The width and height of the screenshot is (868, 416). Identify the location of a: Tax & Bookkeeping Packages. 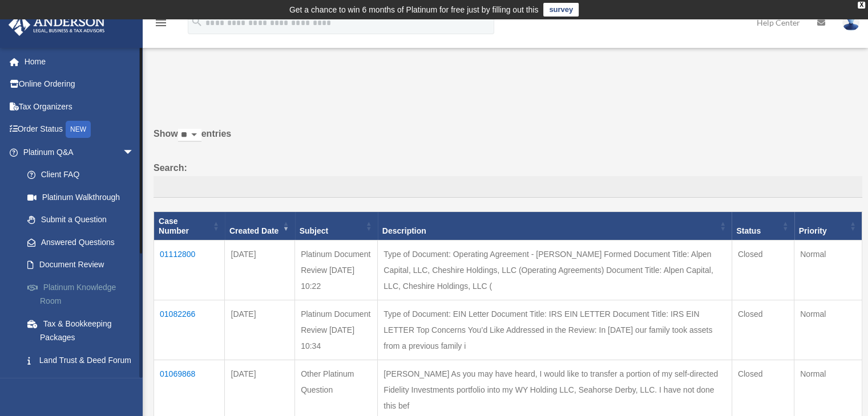
(84, 331).